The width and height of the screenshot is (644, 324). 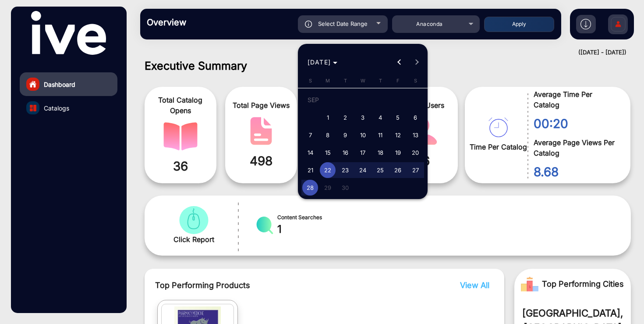 I want to click on span: 24, so click(x=363, y=170).